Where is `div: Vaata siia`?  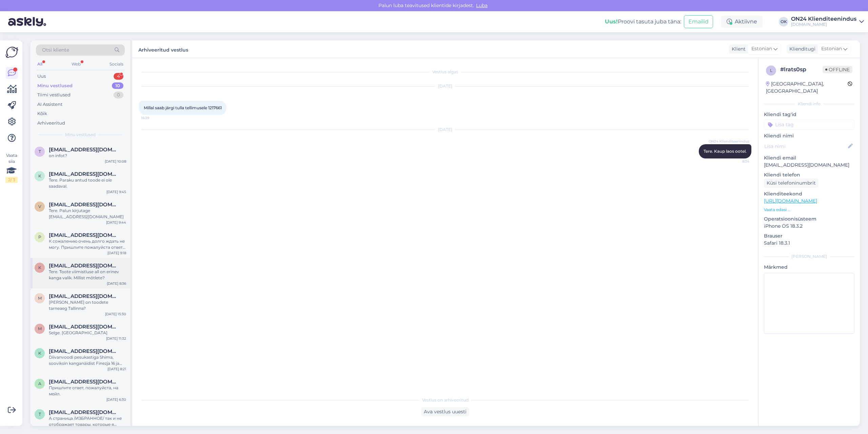 div: Vaata siia is located at coordinates (12, 168).